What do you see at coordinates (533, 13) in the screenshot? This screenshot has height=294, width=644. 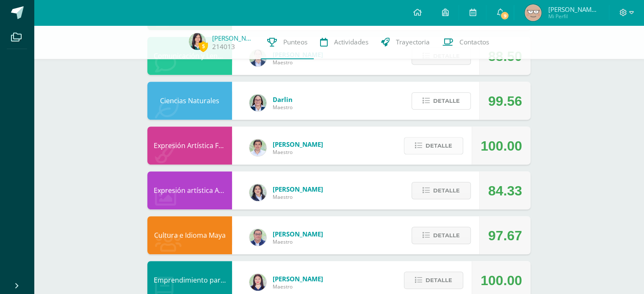 I see `img: e3abb1ebbe6d3481a363f12c8e97d852.png` at bounding box center [533, 13].